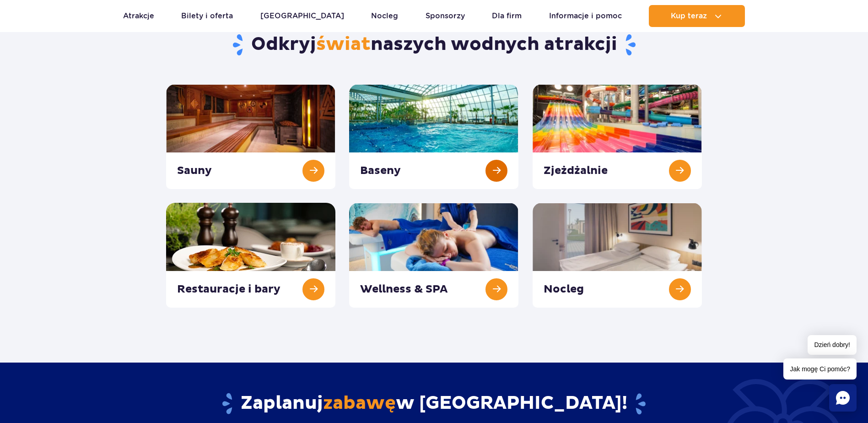 Image resolution: width=868 pixels, height=423 pixels. What do you see at coordinates (697, 16) in the screenshot?
I see `button: Kup teraz` at bounding box center [697, 16].